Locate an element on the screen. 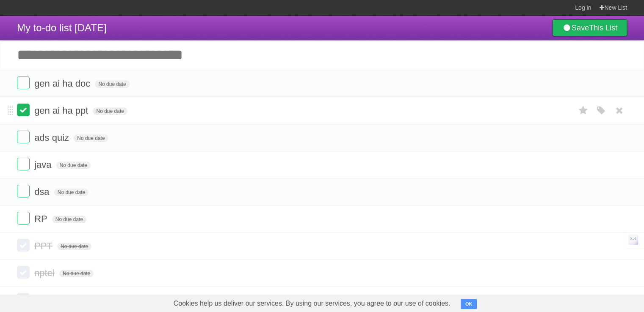 This screenshot has width=644, height=312. span: RP is located at coordinates (42, 219).